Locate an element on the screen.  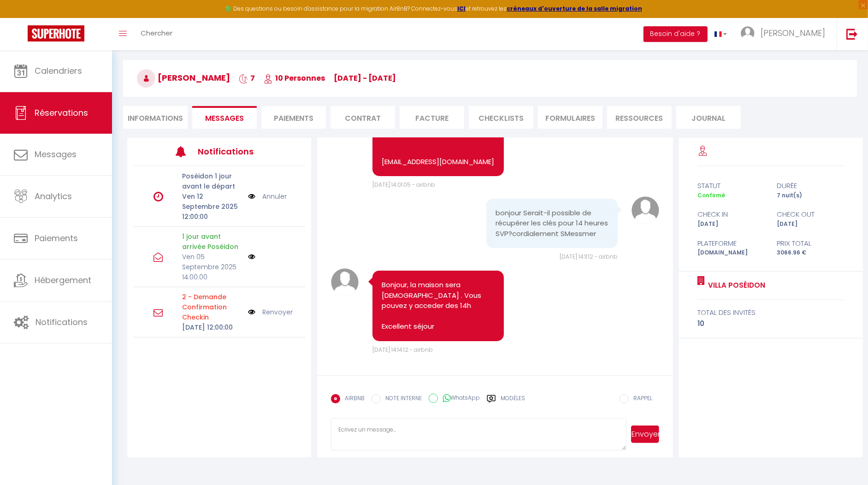
label: RAPPEL is located at coordinates (640, 399).